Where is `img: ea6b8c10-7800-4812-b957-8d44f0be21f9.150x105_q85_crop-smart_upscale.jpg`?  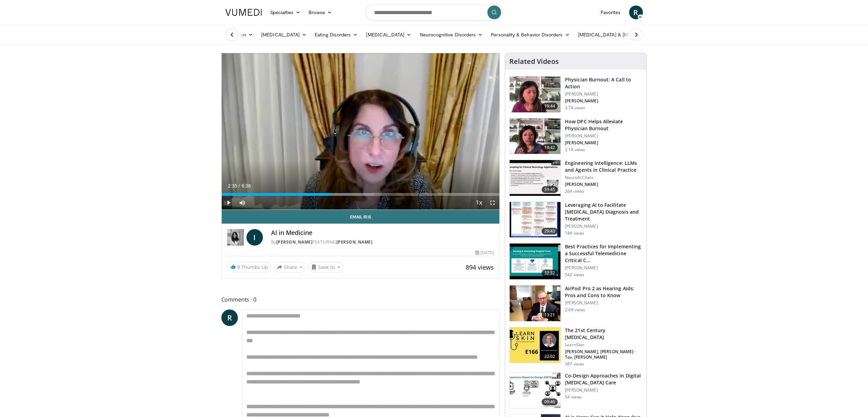
img: ea6b8c10-7800-4812-b957-8d44f0be21f9.150x105_q85_crop-smart_upscale.jpg is located at coordinates (535, 178).